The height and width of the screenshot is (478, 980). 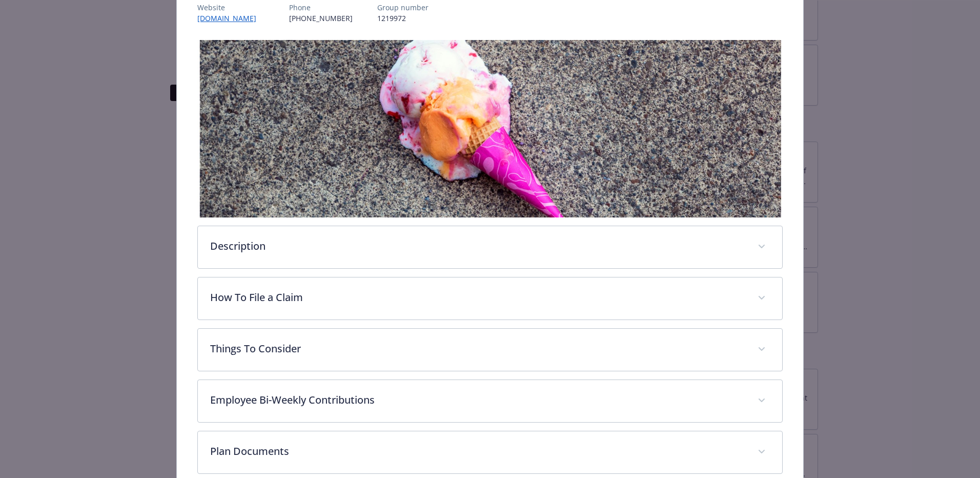 What do you see at coordinates (403, 7) in the screenshot?
I see `p: Group number` at bounding box center [403, 7].